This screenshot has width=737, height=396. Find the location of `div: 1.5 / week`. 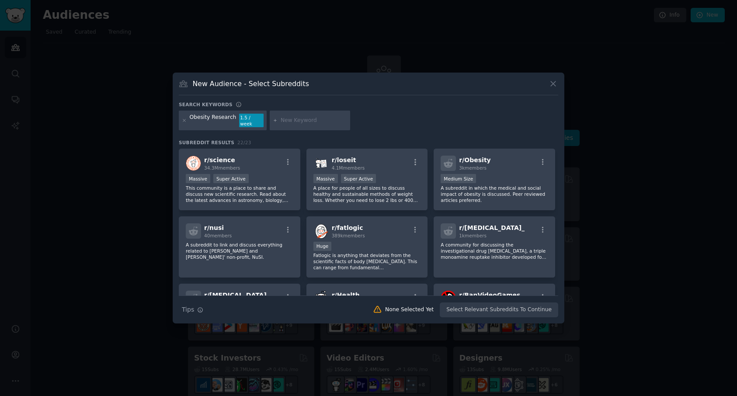

div: 1.5 / week is located at coordinates (251, 121).